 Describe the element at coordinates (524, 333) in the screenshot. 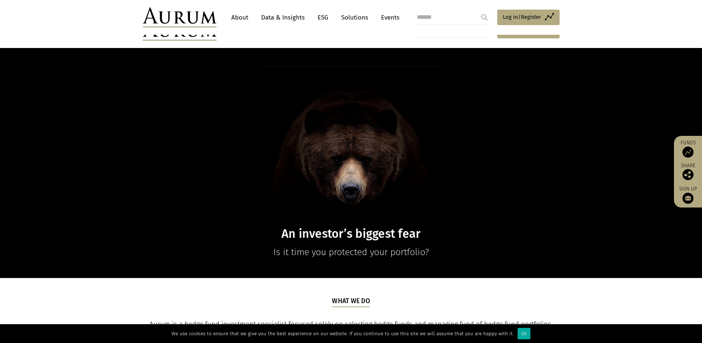

I see `div: Ok` at that location.